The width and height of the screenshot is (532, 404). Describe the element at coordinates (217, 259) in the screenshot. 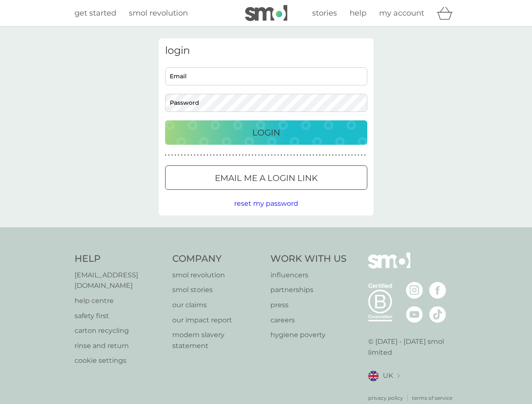

I see `h4: Company` at that location.